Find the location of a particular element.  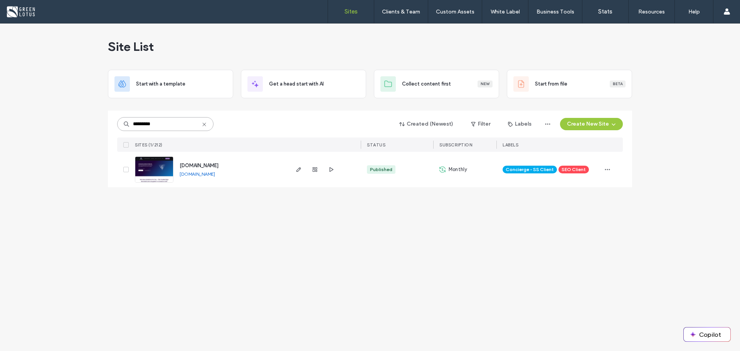

button: Labels is located at coordinates (519, 124).